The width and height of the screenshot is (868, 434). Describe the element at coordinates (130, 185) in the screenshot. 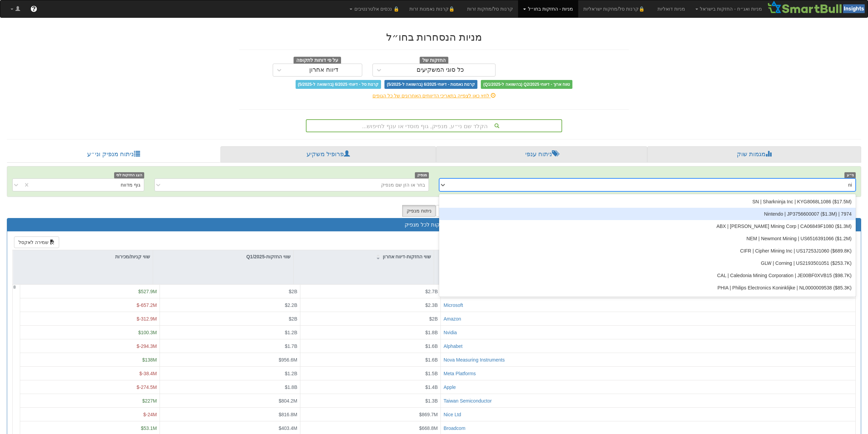

I see `div: גוף מדווח` at that location.